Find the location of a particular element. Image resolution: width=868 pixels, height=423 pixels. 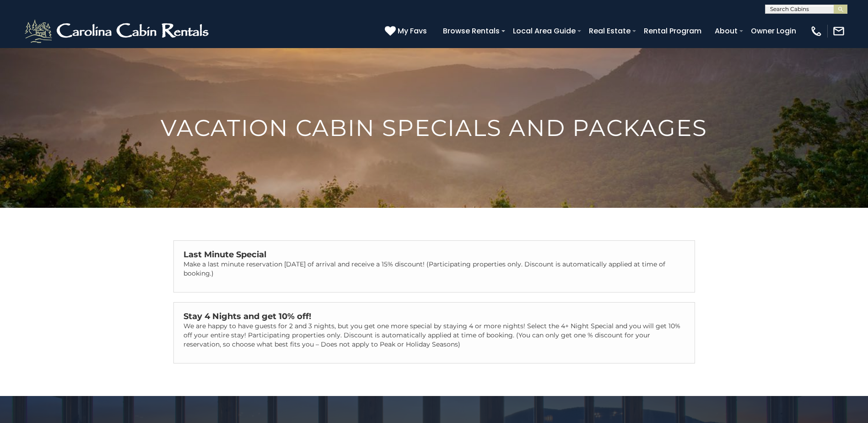

a: Browse Rentals is located at coordinates (471, 30).